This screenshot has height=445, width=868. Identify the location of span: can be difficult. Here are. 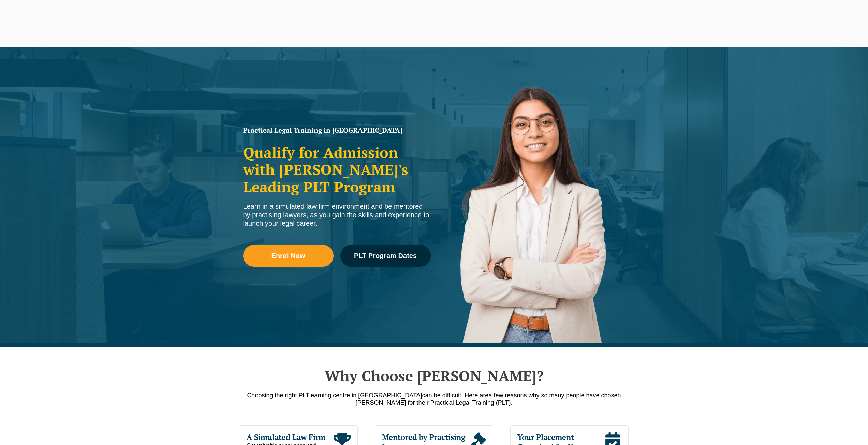
(455, 395).